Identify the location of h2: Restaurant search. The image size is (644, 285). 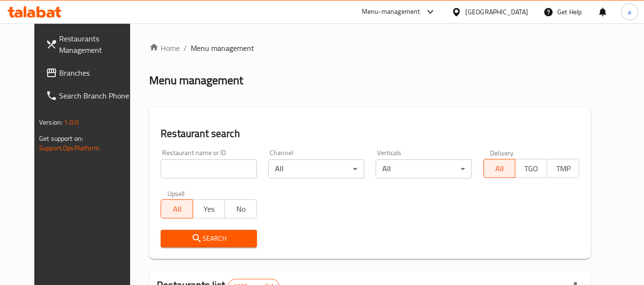
(369, 134).